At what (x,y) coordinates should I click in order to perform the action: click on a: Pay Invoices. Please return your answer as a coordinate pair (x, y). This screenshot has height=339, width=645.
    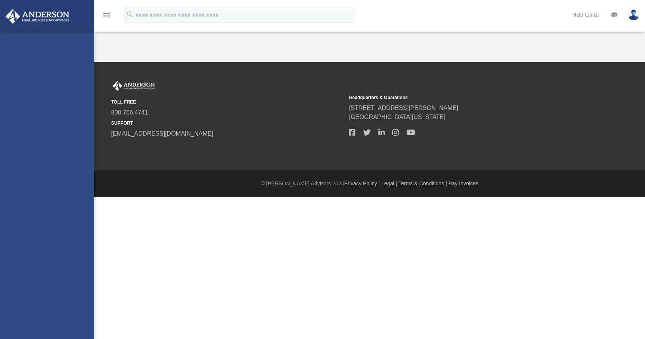
    Looking at the image, I should click on (463, 183).